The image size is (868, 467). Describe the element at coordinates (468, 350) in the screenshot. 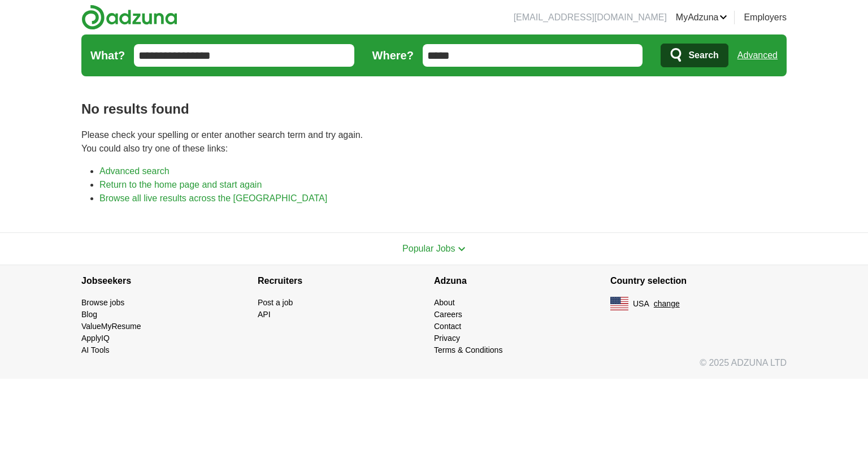

I see `a: Terms & Conditions` at that location.